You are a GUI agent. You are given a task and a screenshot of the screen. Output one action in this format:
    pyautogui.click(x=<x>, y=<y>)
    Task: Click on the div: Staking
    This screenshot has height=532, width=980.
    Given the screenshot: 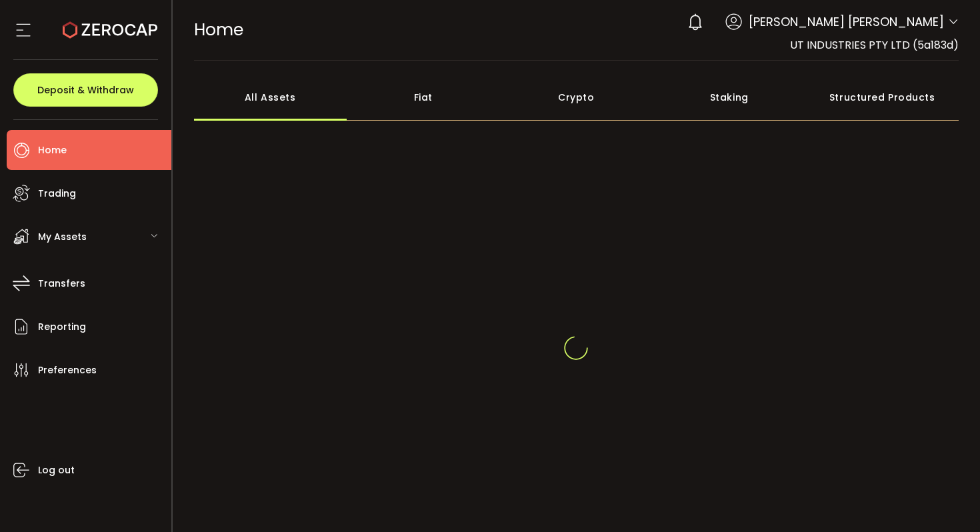 What is the action you would take?
    pyautogui.click(x=729, y=97)
    